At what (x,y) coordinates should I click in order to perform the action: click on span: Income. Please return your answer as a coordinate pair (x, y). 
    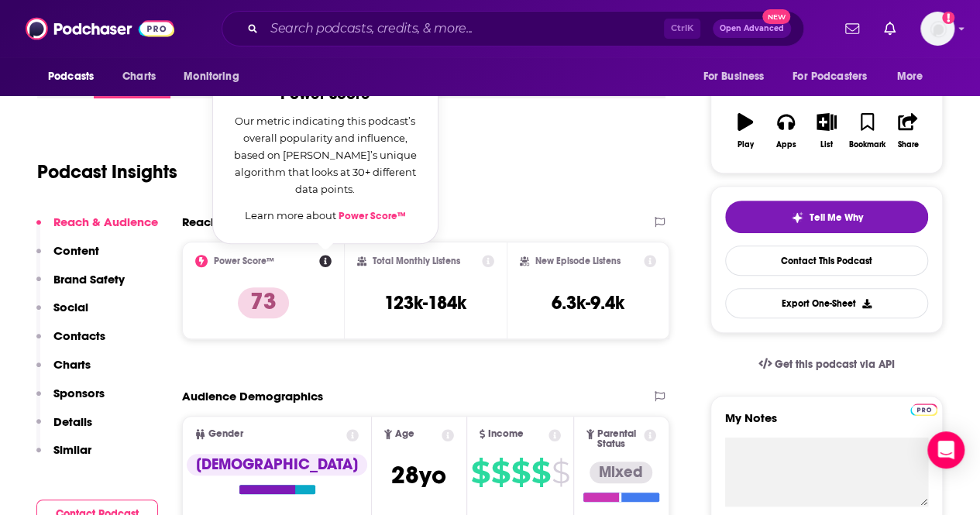
    Looking at the image, I should click on (506, 433).